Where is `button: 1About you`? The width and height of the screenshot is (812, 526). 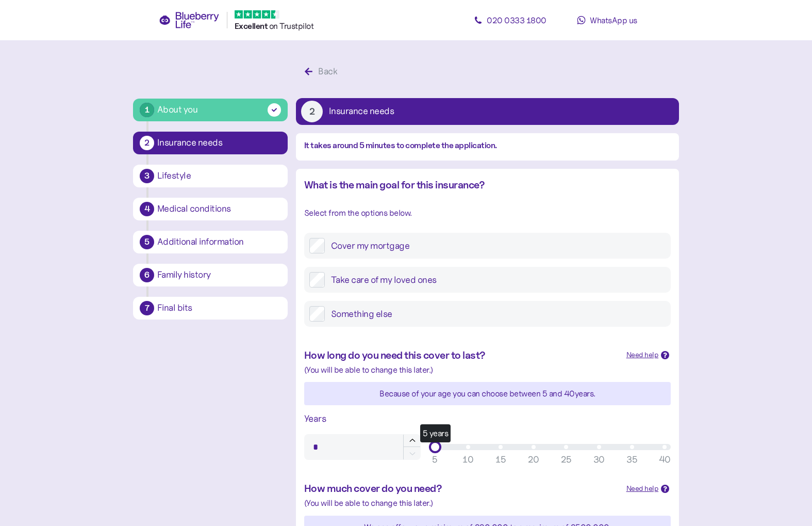 button: 1About you is located at coordinates (211, 110).